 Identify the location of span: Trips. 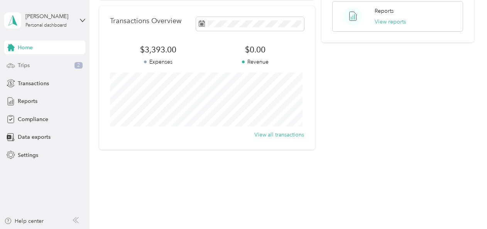
(24, 65).